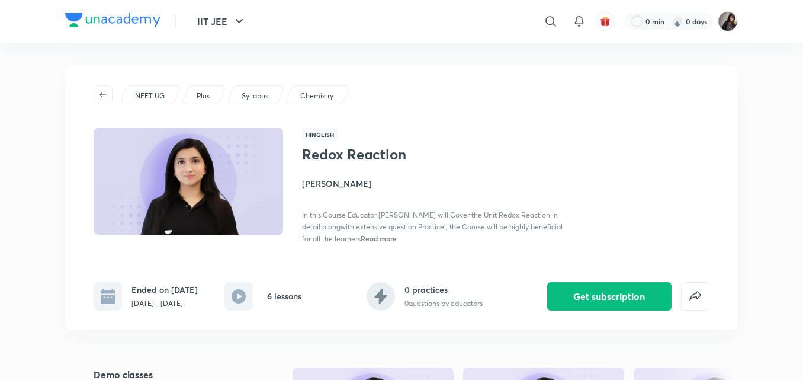 Image resolution: width=803 pixels, height=380 pixels. I want to click on img: Company Logo, so click(113, 20).